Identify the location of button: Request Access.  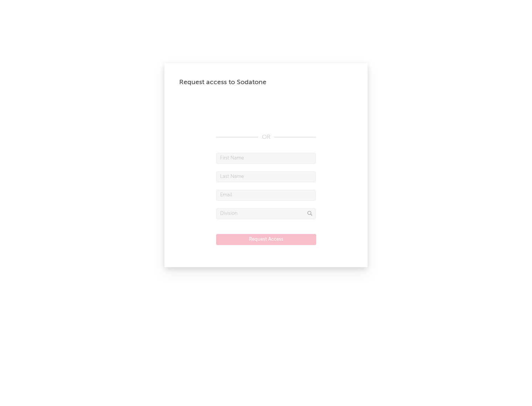
(266, 239).